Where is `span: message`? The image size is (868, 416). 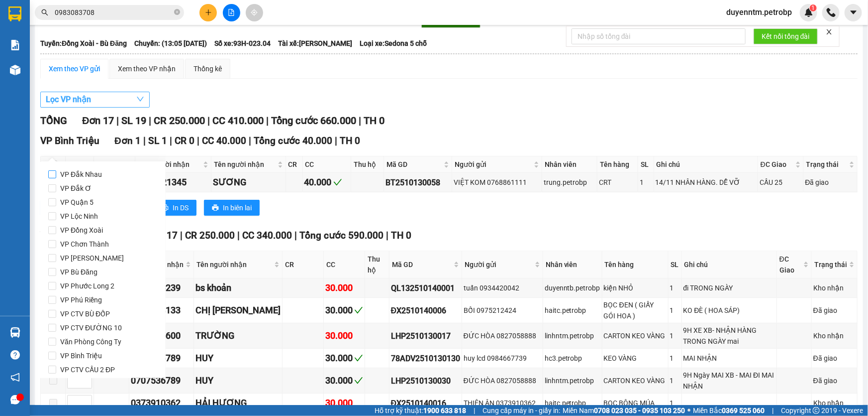
span: message is located at coordinates (15, 399).